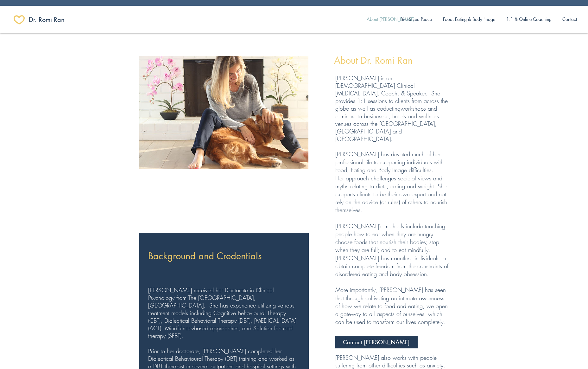 The height and width of the screenshot is (369, 588). What do you see at coordinates (373, 60) in the screenshot?
I see `span: About Dr. Romi Ran` at bounding box center [373, 60].